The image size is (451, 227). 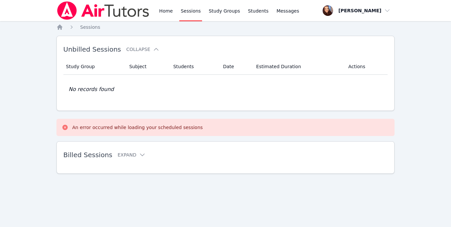 I want to click on div: An error occurred while loading your scheduled sessions, so click(x=137, y=127).